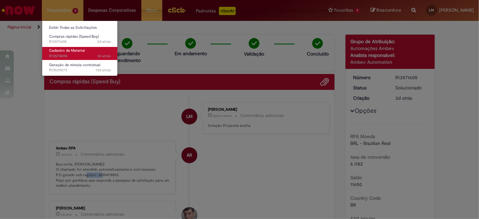 This screenshot has height=219, width=479. I want to click on span: Compras rápidas (Speed Buy), so click(74, 36).